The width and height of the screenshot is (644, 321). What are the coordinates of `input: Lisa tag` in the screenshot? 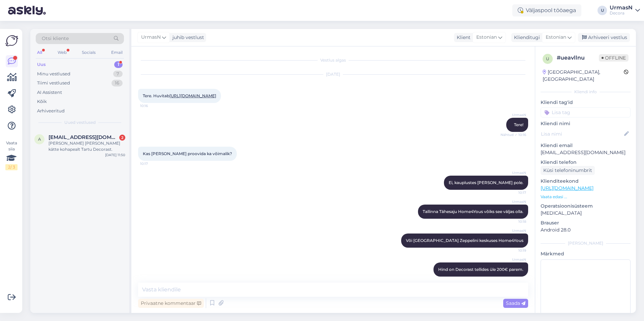 It's located at (585, 112).